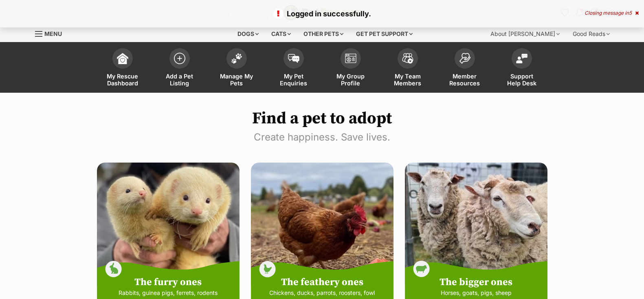  I want to click on img: chicken-icon-e56a4bd3723bbc9cac6b3563e3a9445a02c01198b390455255c2458214891733.svg, so click(268, 269).